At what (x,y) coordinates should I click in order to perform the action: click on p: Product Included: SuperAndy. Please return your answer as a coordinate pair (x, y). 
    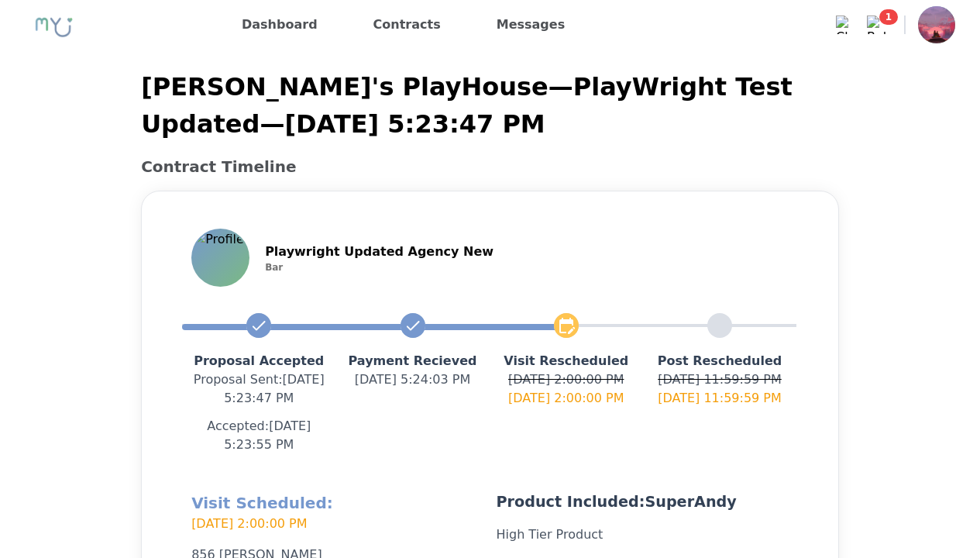
    Looking at the image, I should click on (642, 502).